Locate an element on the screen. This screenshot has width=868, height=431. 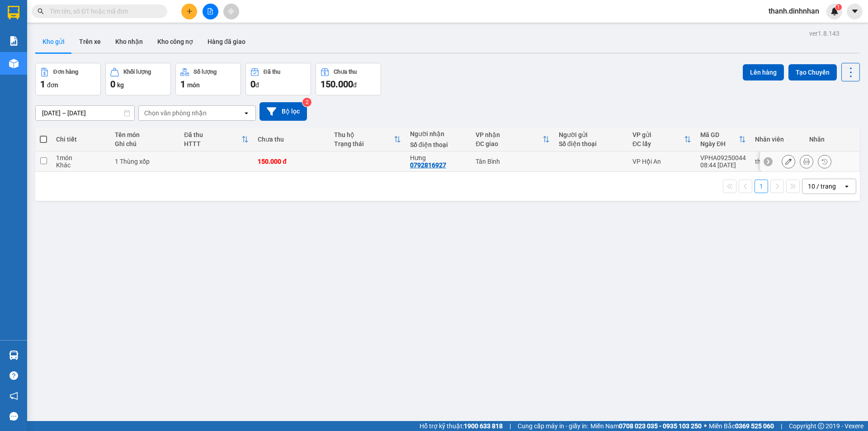
sup: 2 is located at coordinates (307, 102).